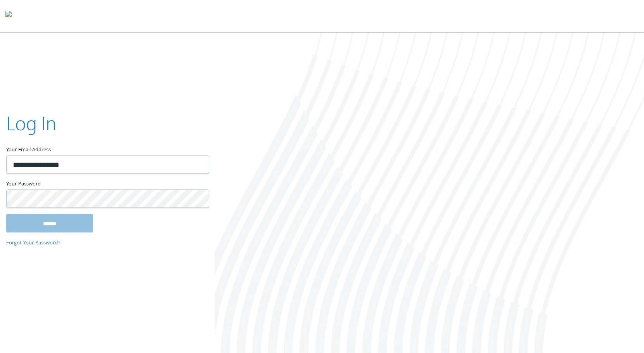  What do you see at coordinates (9, 16) in the screenshot?
I see `img: todyl-logo-dark.svg` at bounding box center [9, 16].